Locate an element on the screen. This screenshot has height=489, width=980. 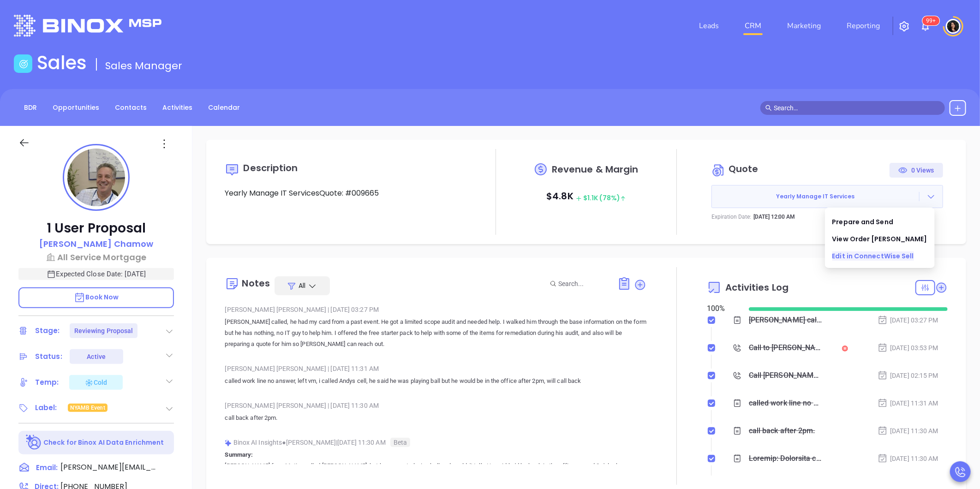
a: Edit in ConnectWise Sell is located at coordinates (873, 256).